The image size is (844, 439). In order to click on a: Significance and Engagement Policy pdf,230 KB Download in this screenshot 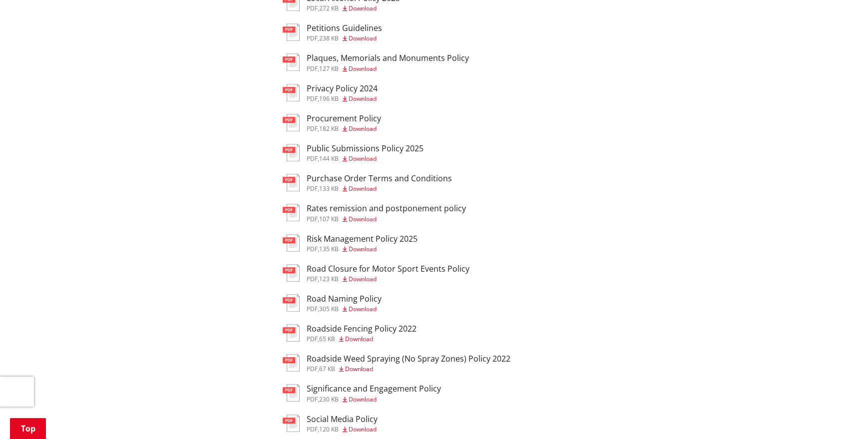, I will do `click(362, 393)`.